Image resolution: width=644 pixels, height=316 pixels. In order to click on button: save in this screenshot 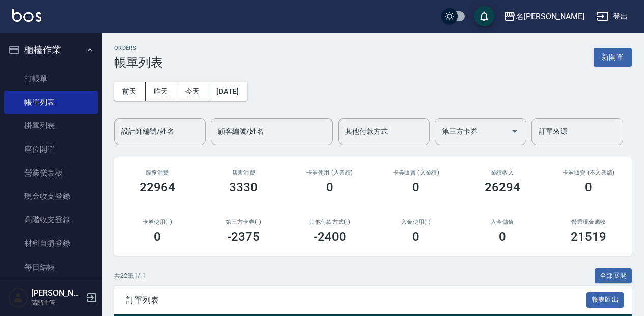, I will do `click(484, 16)`.